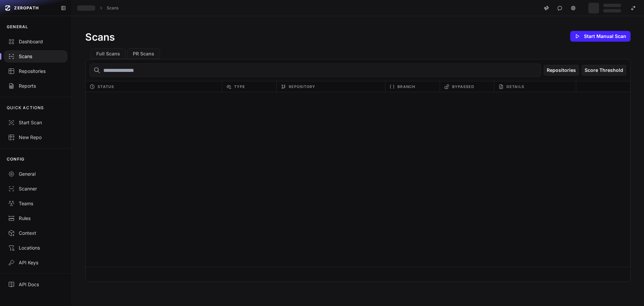  I want to click on a: Scans, so click(113, 8).